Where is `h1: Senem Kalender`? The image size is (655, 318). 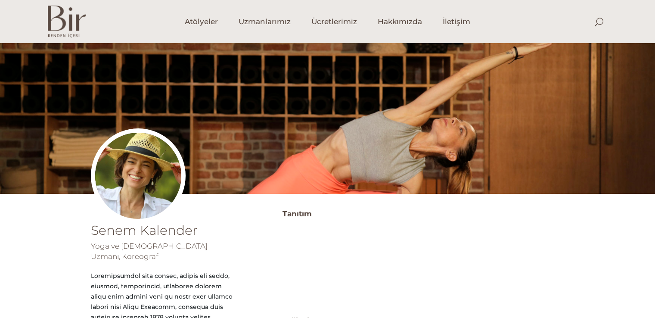
h1: Senem Kalender is located at coordinates (163, 230).